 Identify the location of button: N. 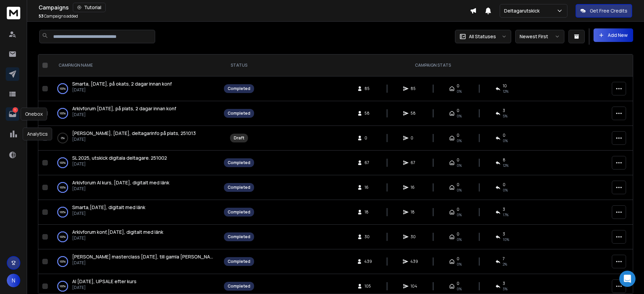
(14, 281).